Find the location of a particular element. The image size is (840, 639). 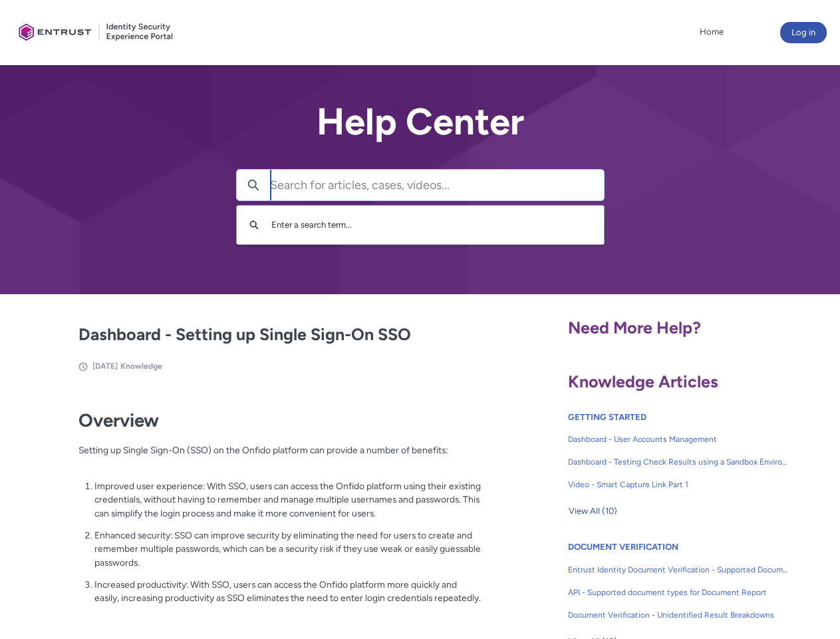

span: Need More Help? is located at coordinates (635, 327).